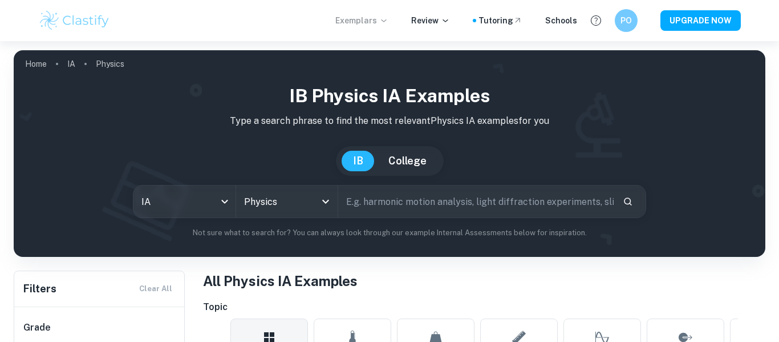 This screenshot has width=779, height=342. What do you see at coordinates (100, 327) in the screenshot?
I see `h6: Grade` at bounding box center [100, 327].